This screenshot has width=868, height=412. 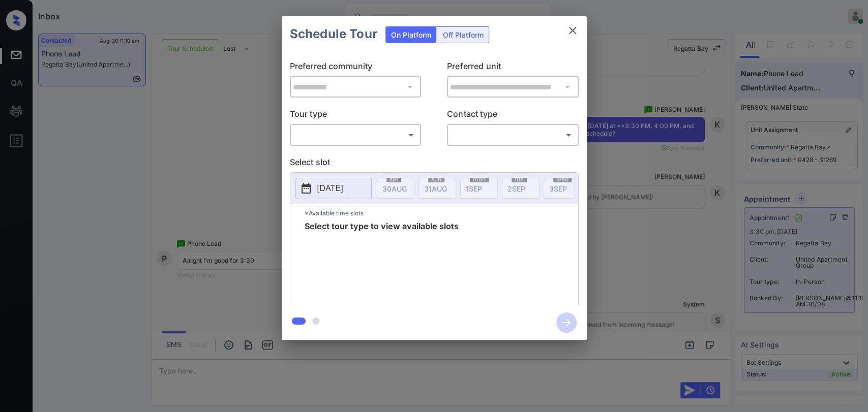 What do you see at coordinates (434, 164) in the screenshot?
I see `p: Select slot` at bounding box center [434, 164].